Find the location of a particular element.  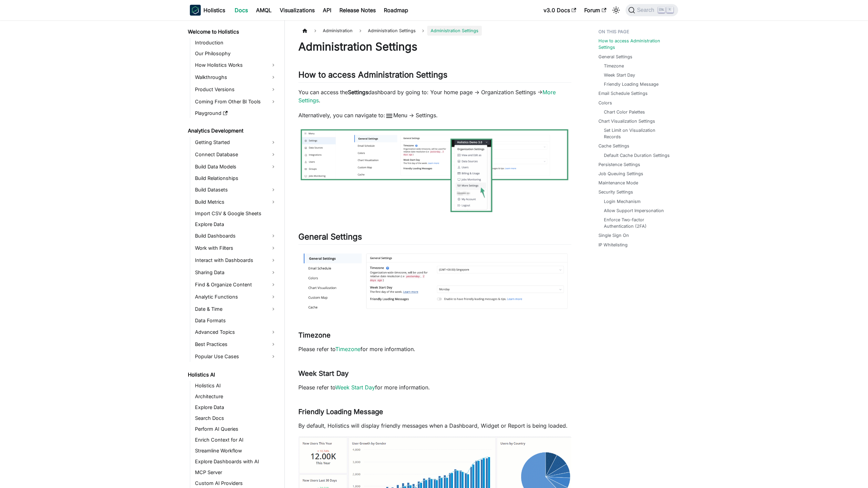

a: Popular Use Cases is located at coordinates (235, 357).